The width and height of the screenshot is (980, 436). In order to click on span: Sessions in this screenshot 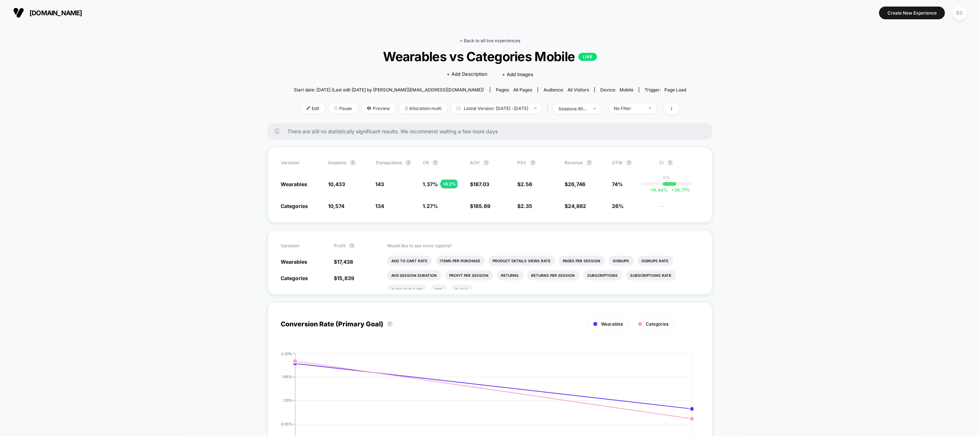, I will do `click(337, 163)`.